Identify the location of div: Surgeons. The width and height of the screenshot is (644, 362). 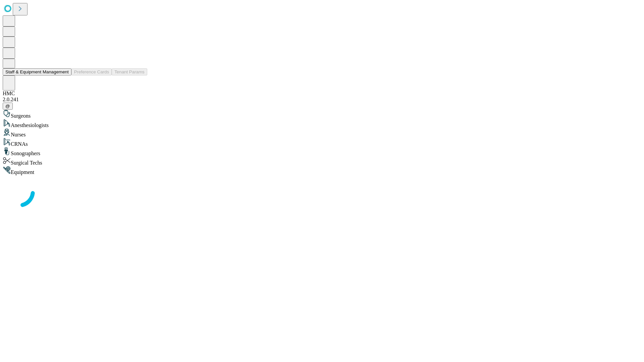
(322, 115).